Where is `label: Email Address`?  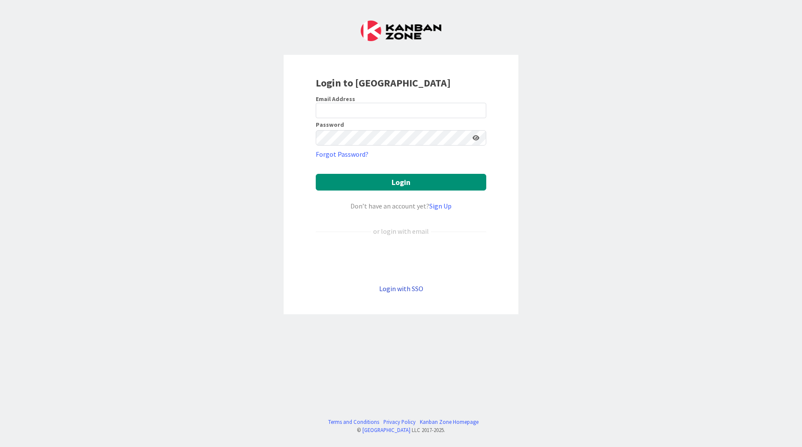
label: Email Address is located at coordinates (336, 99).